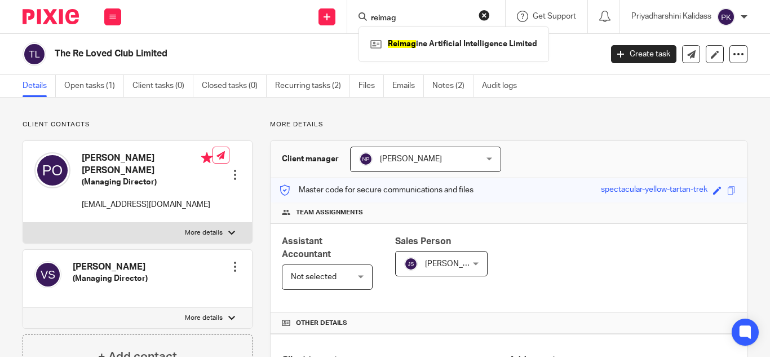  I want to click on span: Other details, so click(321, 323).